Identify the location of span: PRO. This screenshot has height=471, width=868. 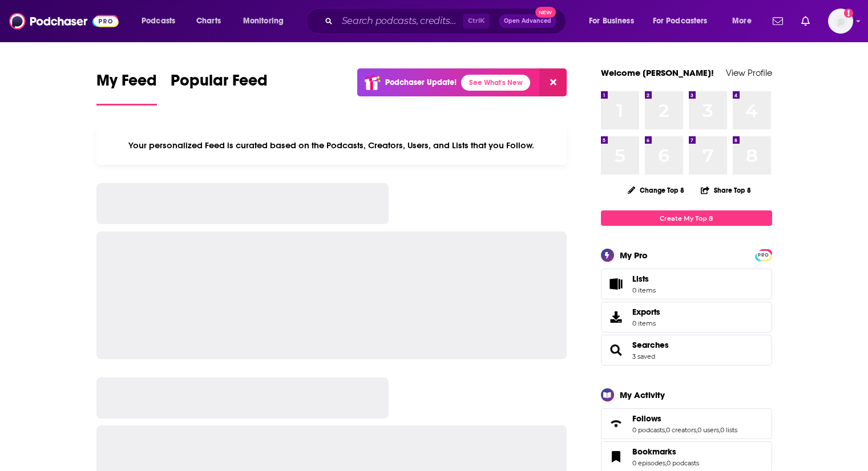
(764, 255).